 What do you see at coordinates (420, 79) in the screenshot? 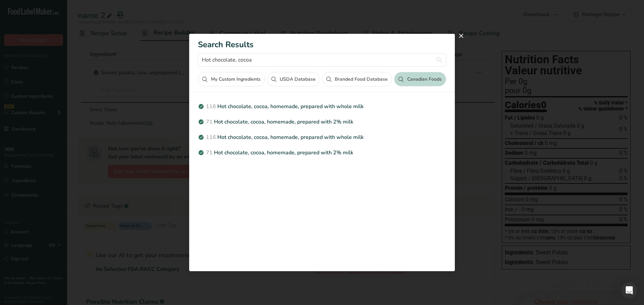
I see `button: Canadian Foods` at bounding box center [420, 79].